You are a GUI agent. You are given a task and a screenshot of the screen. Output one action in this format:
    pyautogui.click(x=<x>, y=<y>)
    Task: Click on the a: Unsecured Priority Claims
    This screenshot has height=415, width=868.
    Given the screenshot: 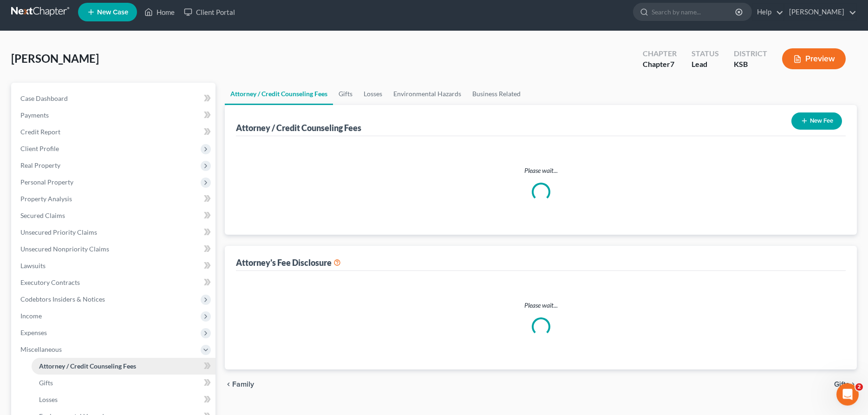 What is the action you would take?
    pyautogui.click(x=114, y=232)
    